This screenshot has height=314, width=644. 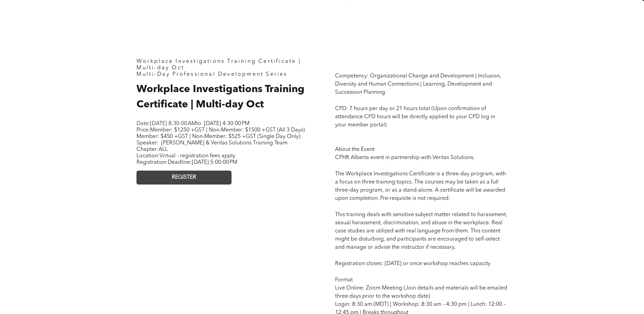 I want to click on a: REGISTER, so click(x=184, y=178).